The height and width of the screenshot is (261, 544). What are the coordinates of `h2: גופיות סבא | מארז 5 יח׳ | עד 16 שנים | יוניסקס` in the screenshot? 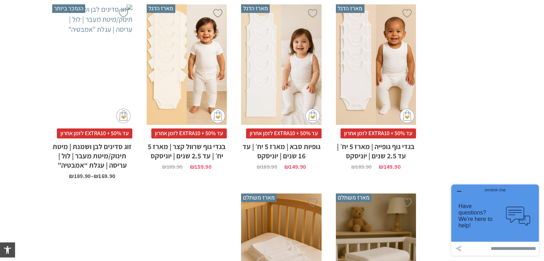 It's located at (281, 149).